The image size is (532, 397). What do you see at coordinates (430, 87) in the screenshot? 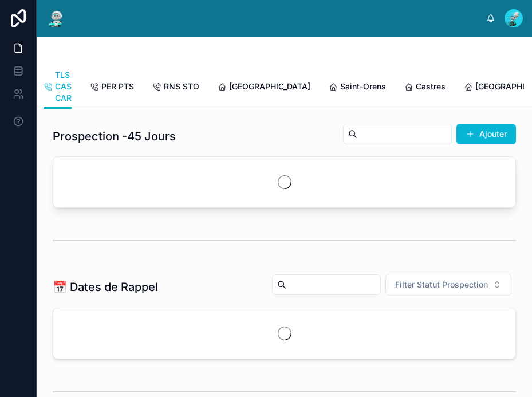
I see `span: Castres` at bounding box center [430, 87].